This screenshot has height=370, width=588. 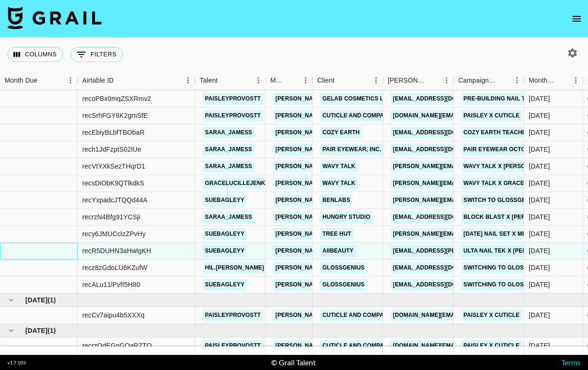 I want to click on div: Talent, so click(x=209, y=80).